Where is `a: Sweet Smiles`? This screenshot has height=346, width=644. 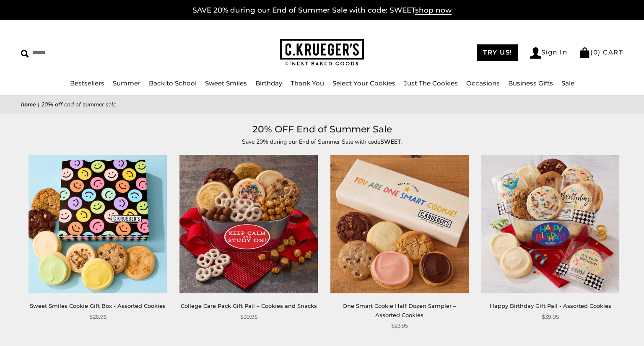 a: Sweet Smiles is located at coordinates (226, 83).